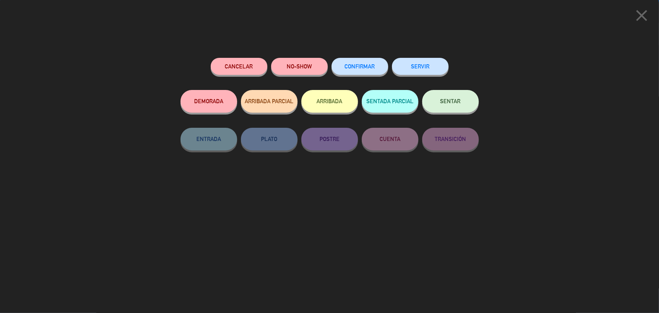  I want to click on button: CUENTA, so click(390, 139).